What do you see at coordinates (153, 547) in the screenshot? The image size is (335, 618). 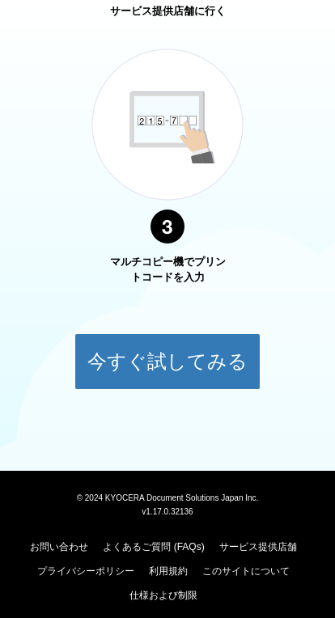 I see `a: よくあるご質問 (FAQs)` at bounding box center [153, 547].